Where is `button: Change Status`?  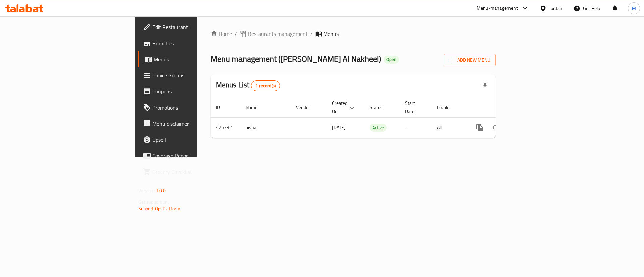
button: Change Status is located at coordinates (496, 128).